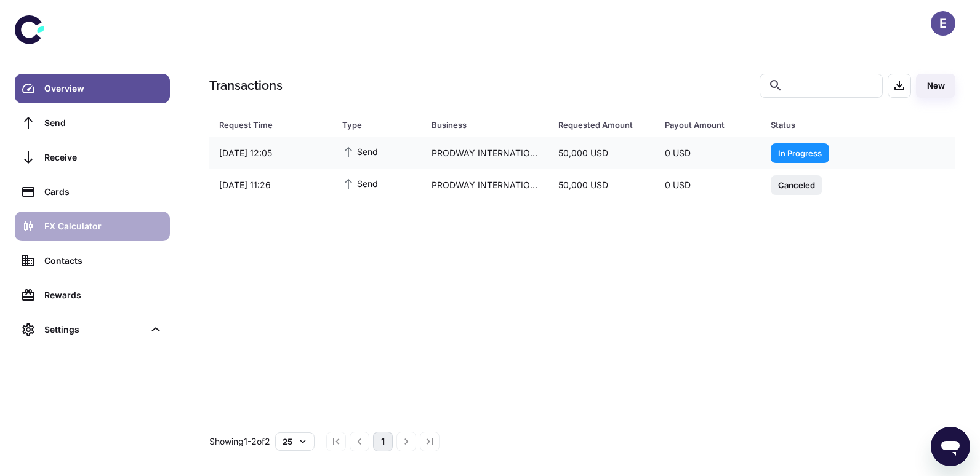 The width and height of the screenshot is (980, 476). I want to click on button: 25, so click(295, 441).